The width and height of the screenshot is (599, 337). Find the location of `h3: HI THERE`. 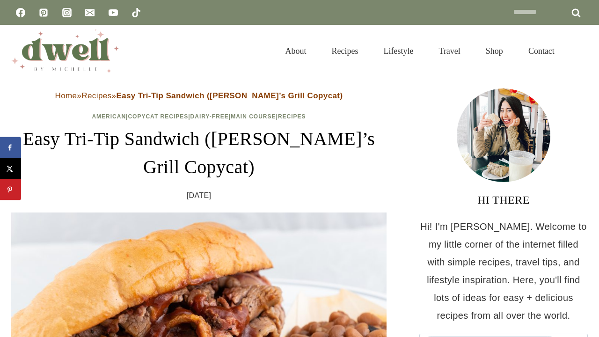

h3: HI THERE is located at coordinates (503, 200).